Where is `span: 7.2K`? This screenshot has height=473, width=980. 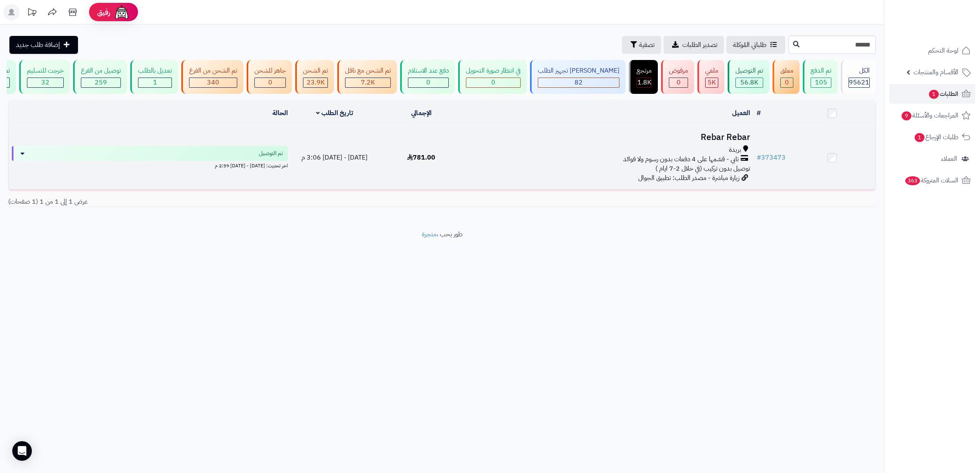 span: 7.2K is located at coordinates (368, 82).